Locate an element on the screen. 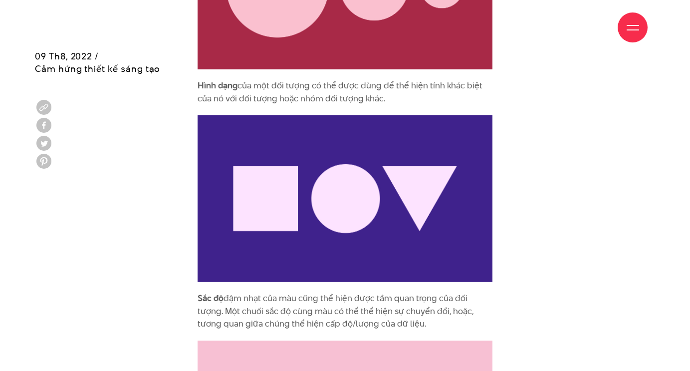  span: 09 Th8, 2022 / Cảm hứng thiết kế sáng tạo is located at coordinates (97, 62).